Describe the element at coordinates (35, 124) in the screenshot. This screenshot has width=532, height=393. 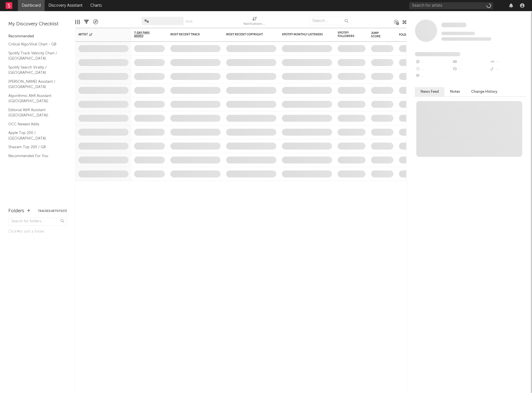
I see `a: OCC Newest Adds` at that location.